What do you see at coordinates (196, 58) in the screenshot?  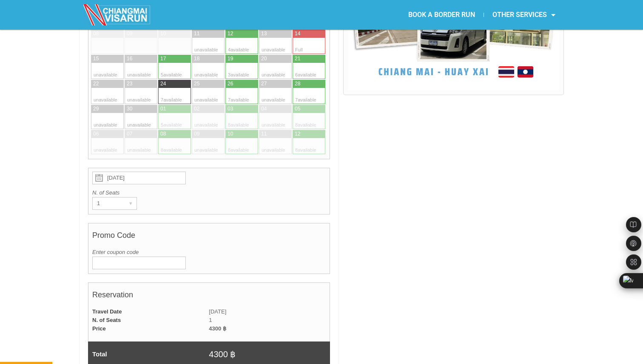 I see `div: 18` at bounding box center [196, 58].